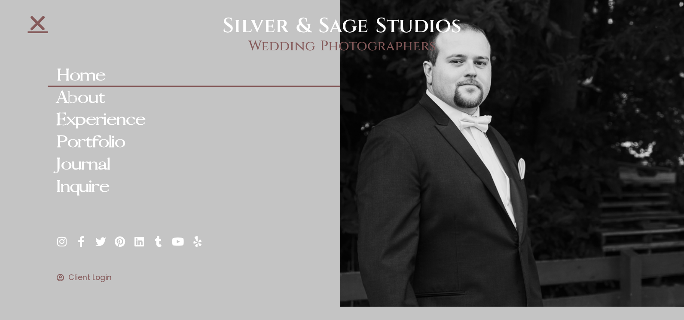 The image size is (684, 320). Describe the element at coordinates (342, 26) in the screenshot. I see `h2: Silver & Sage Studios` at that location.